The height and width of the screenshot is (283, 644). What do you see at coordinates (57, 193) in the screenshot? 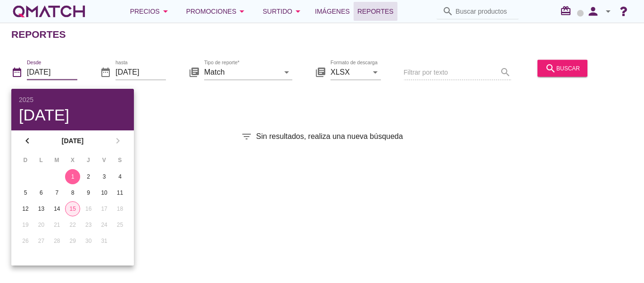
I see `button: 7` at bounding box center [57, 193].